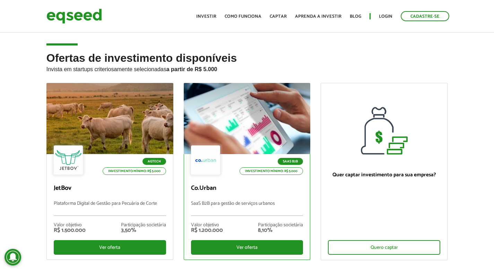 The height and width of the screenshot is (270, 494). I want to click on a: Investir, so click(206, 16).